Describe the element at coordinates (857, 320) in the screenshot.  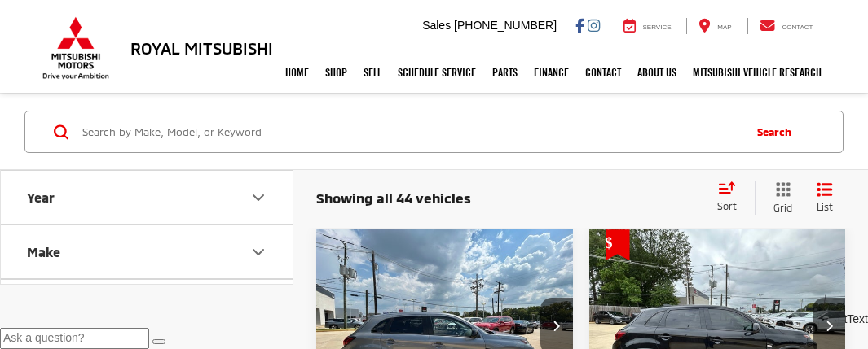
I see `a: Text` at that location.